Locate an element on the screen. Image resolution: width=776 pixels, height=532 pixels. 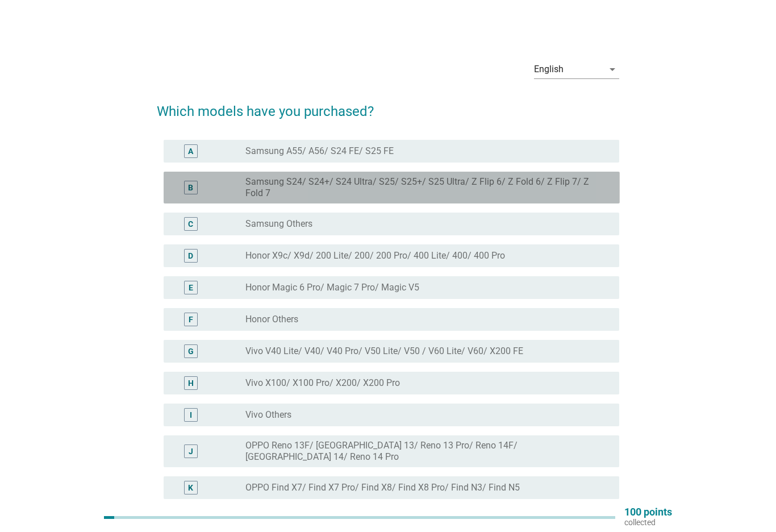
div: I is located at coordinates (191, 415).